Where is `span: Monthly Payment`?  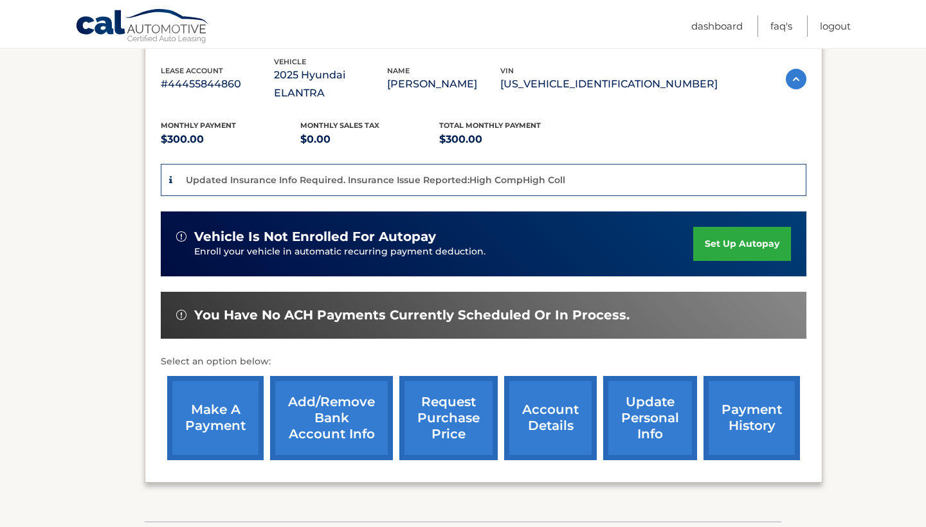 span: Monthly Payment is located at coordinates (198, 125).